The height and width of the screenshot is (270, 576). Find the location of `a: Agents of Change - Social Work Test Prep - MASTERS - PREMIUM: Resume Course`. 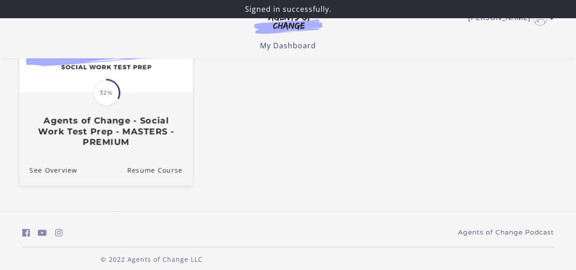

a: Agents of Change - Social Work Test Prep - MASTERS - PREMIUM: Resume Course is located at coordinates (160, 169).